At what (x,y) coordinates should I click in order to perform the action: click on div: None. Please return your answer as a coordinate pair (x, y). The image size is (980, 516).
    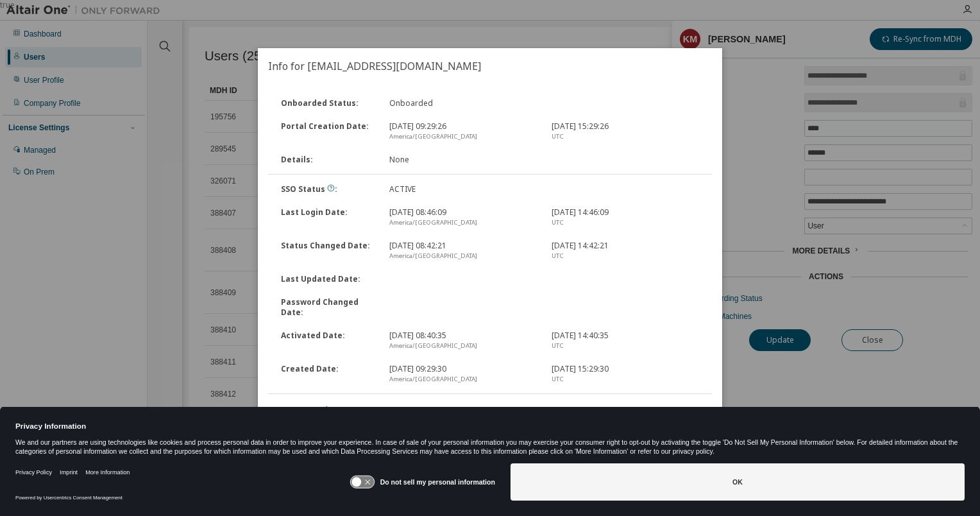
    Looking at the image, I should click on (462, 160).